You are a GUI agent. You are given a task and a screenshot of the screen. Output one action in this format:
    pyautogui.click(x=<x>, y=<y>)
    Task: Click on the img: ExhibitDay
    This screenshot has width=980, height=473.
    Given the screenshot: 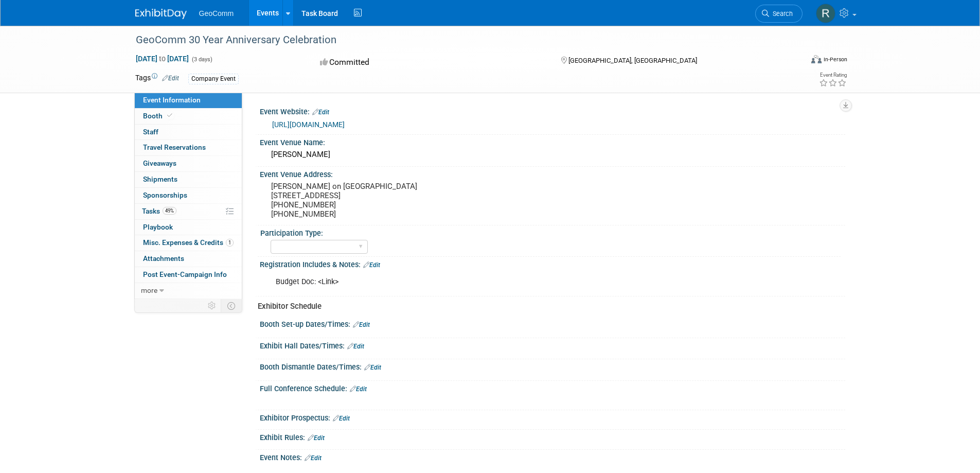 What is the action you would take?
    pyautogui.click(x=161, y=14)
    